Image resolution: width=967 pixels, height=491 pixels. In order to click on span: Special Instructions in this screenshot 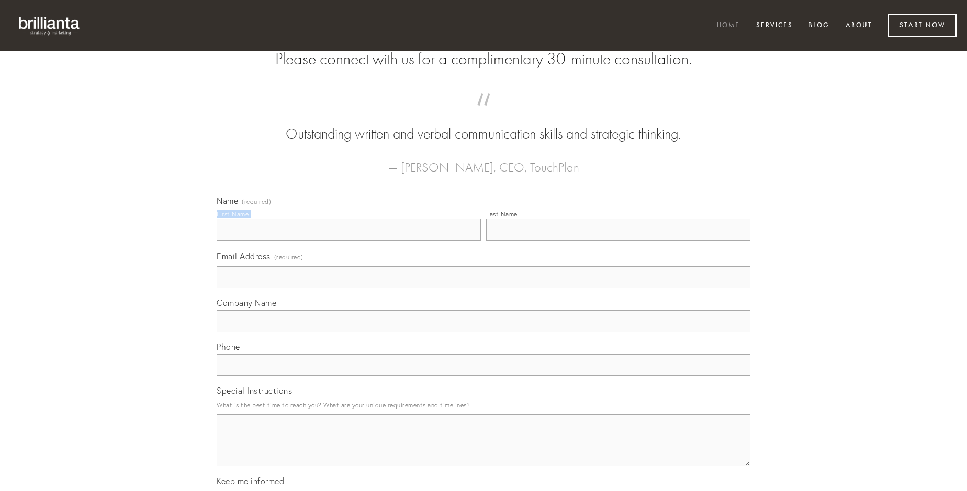, I will do `click(254, 391)`.